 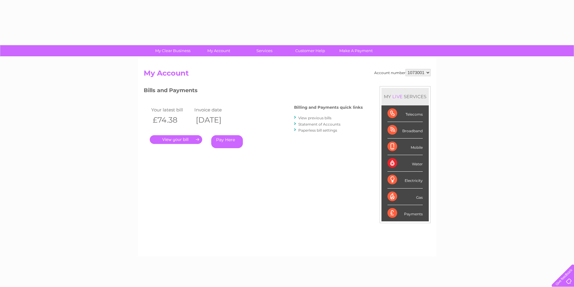 I want to click on div: Broadband, so click(x=405, y=130).